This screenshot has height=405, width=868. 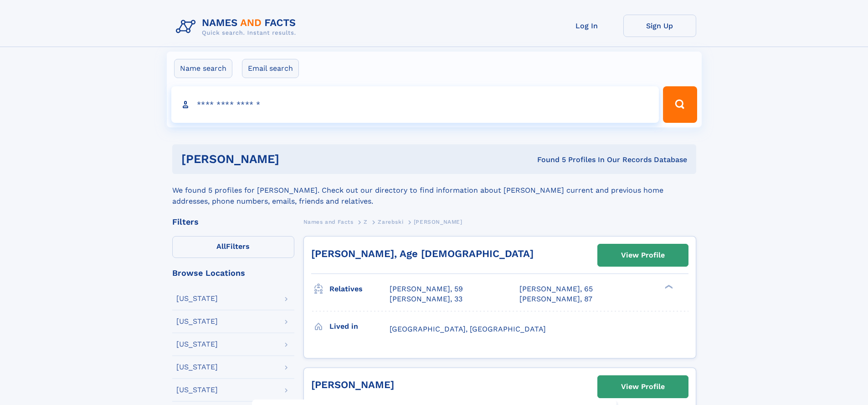 What do you see at coordinates (391, 222) in the screenshot?
I see `span: Zarebski` at bounding box center [391, 222].